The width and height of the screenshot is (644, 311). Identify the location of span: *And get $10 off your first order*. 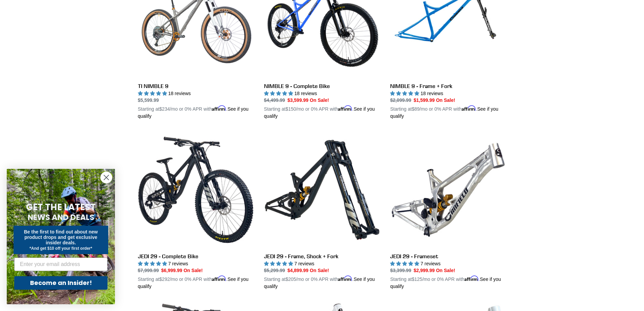
(61, 248).